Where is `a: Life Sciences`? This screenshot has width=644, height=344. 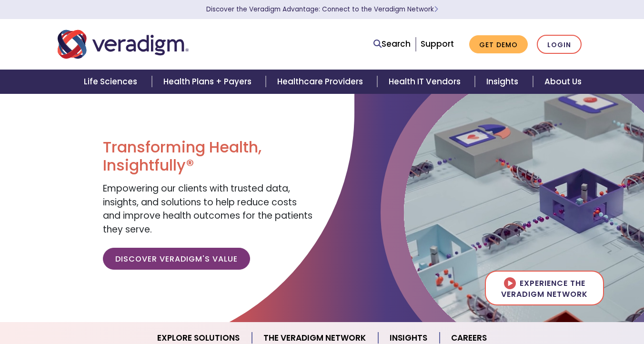
a: Life Sciences is located at coordinates (112, 81).